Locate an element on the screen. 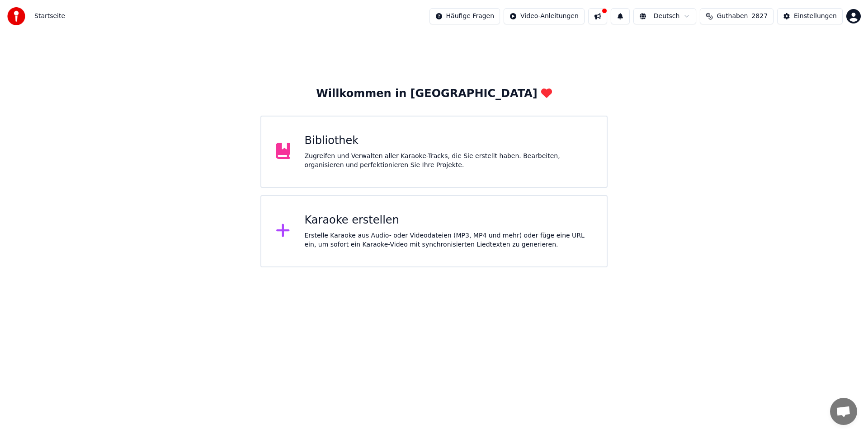 The image size is (868, 434). button: Video-Anleitungen is located at coordinates (544, 16).